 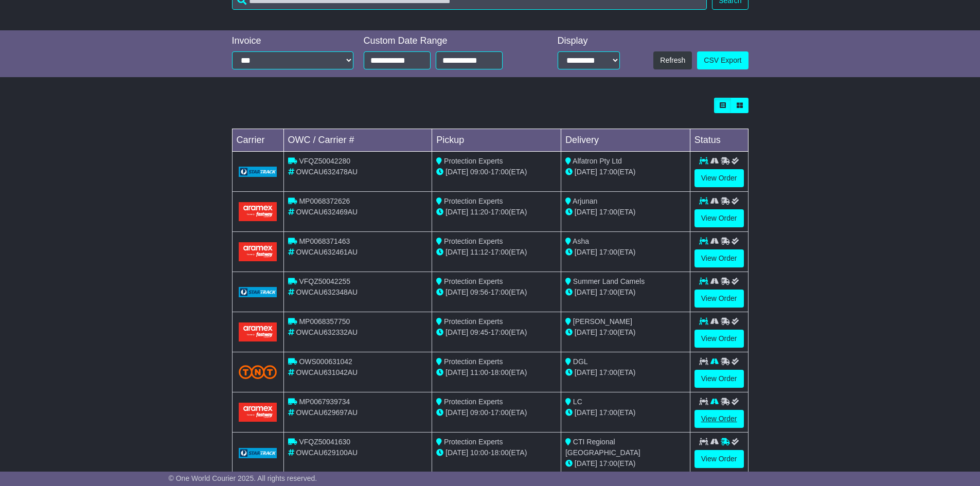 What do you see at coordinates (581, 241) in the screenshot?
I see `span: Asha` at bounding box center [581, 241].